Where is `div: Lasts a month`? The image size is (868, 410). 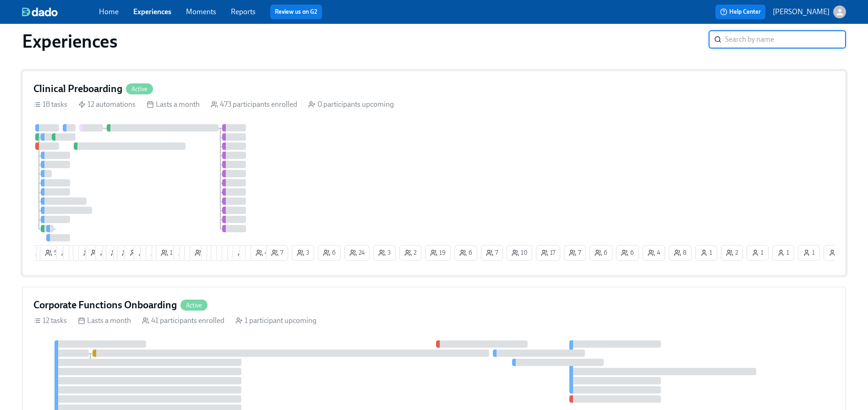 div: Lasts a month is located at coordinates (173, 105).